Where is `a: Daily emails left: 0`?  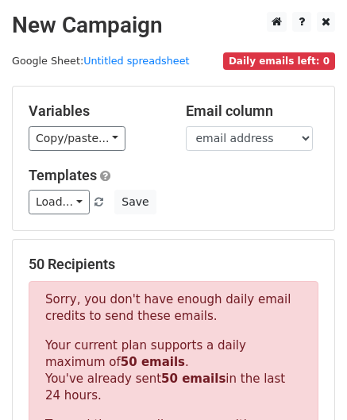
a: Daily emails left: 0 is located at coordinates (279, 60).